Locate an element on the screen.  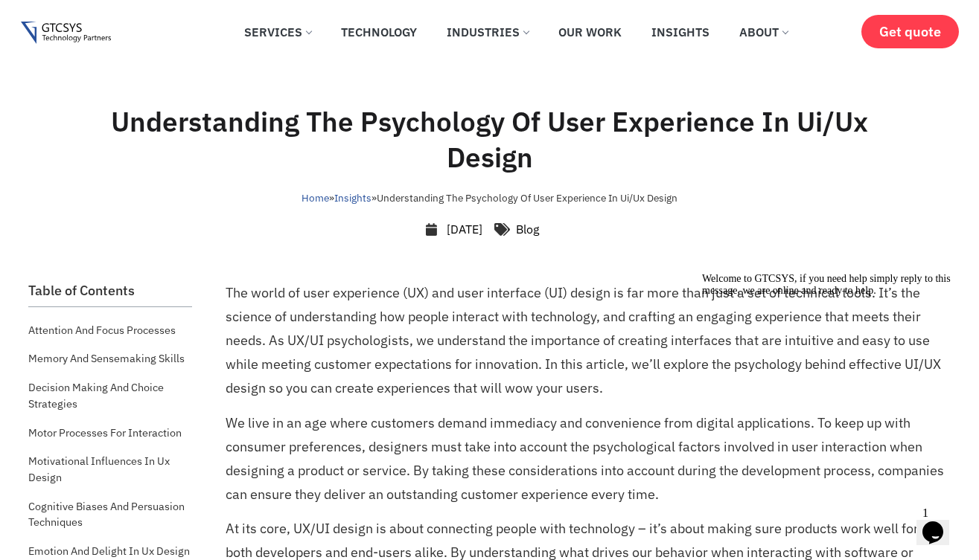
a: Memory And Sensemaking Skills is located at coordinates (107, 358).